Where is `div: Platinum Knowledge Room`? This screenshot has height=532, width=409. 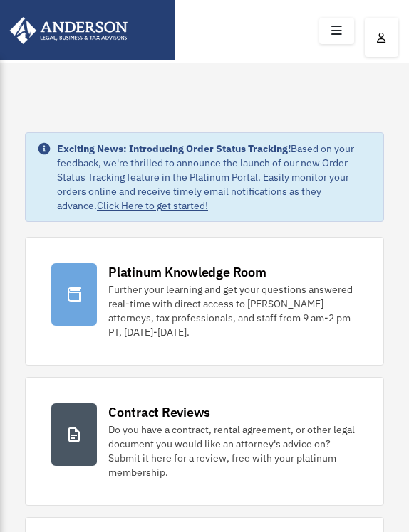
div: Platinum Knowledge Room is located at coordinates (187, 272).